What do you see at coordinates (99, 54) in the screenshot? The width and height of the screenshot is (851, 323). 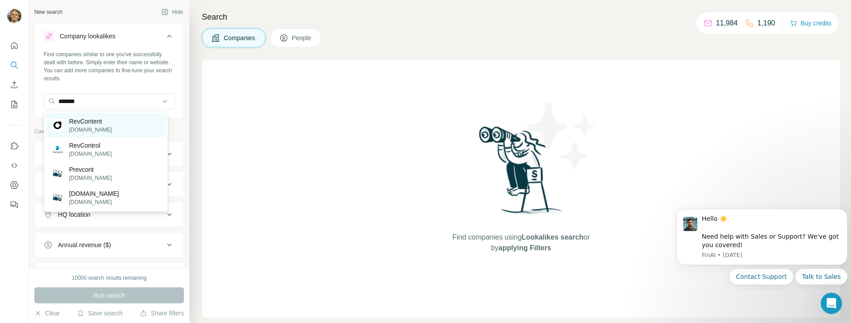 I see `p: Message from FinAI, sent 6d ago` at bounding box center [99, 54].